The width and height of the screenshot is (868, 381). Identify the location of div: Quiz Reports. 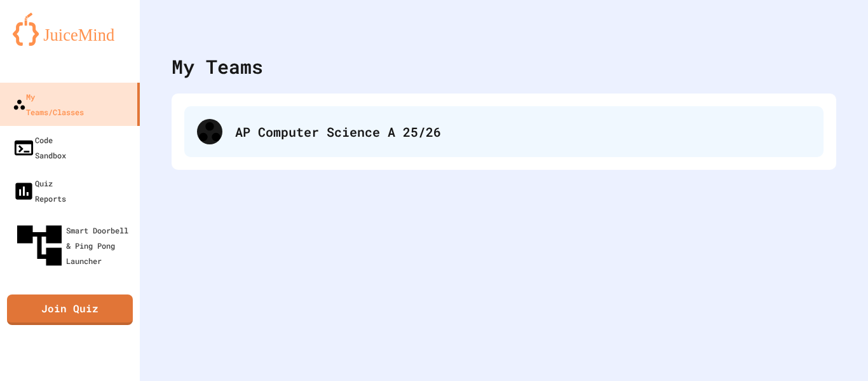
(39, 190).